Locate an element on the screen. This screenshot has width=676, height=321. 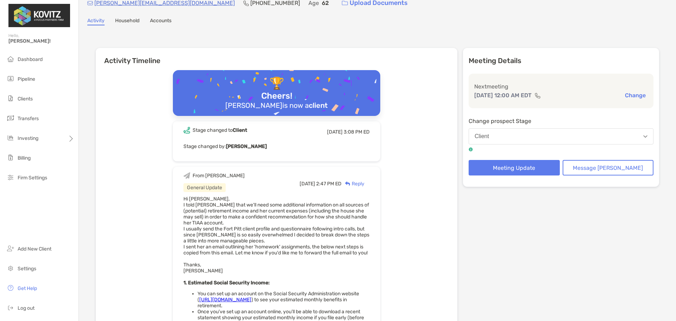
span: 2:47 PM ED is located at coordinates (329, 183).